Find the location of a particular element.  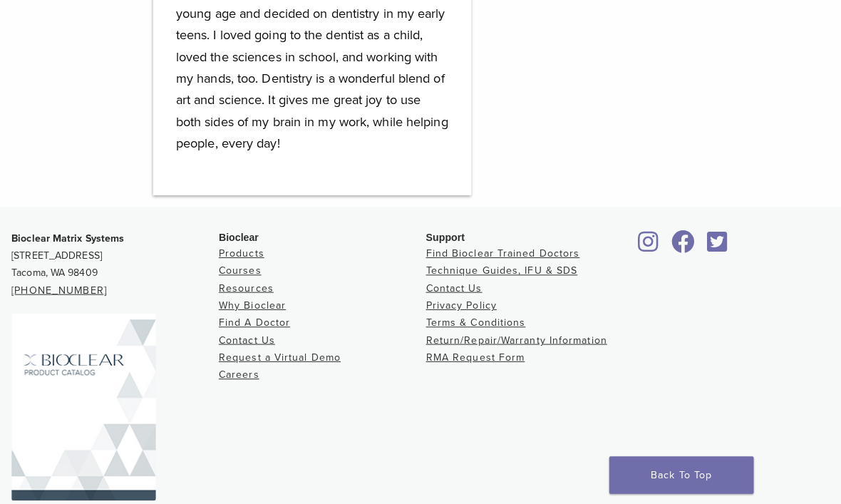

a: Courses is located at coordinates (236, 267).